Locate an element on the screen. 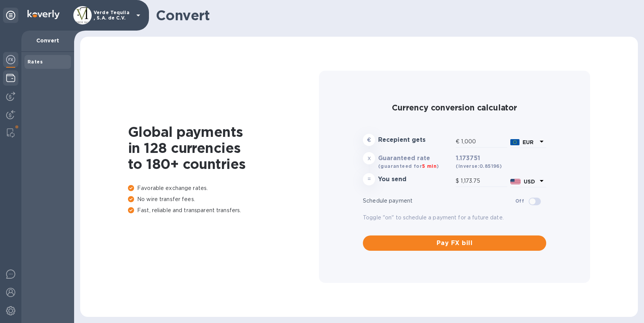 The height and width of the screenshot is (323, 644). h2: Currency conversion calculator is located at coordinates (455, 108).